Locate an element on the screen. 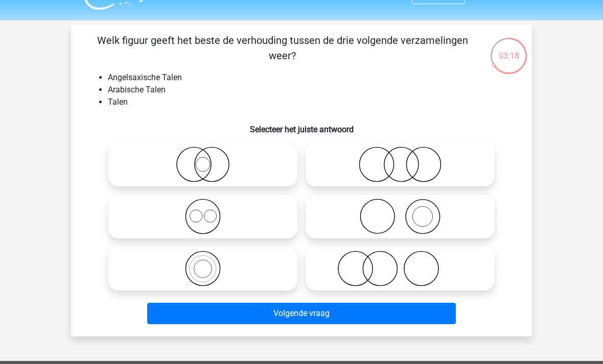 Image resolution: width=603 pixels, height=364 pixels. li: Talen is located at coordinates (312, 102).